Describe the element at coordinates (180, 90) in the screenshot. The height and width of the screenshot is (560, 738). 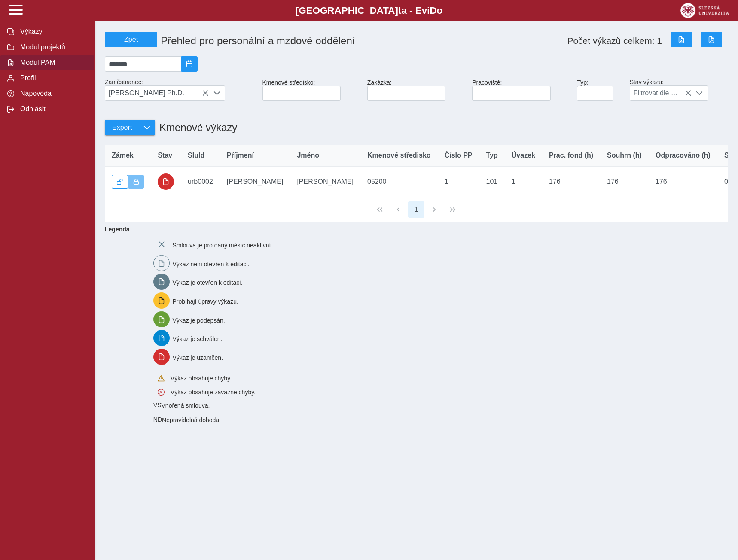
I see `div: Zaměstnanec:` at that location.